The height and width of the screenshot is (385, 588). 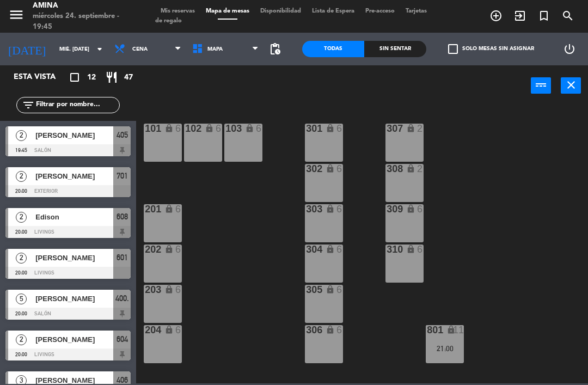 What do you see at coordinates (185, 129) in the screenshot?
I see `div: 102` at bounding box center [185, 129].